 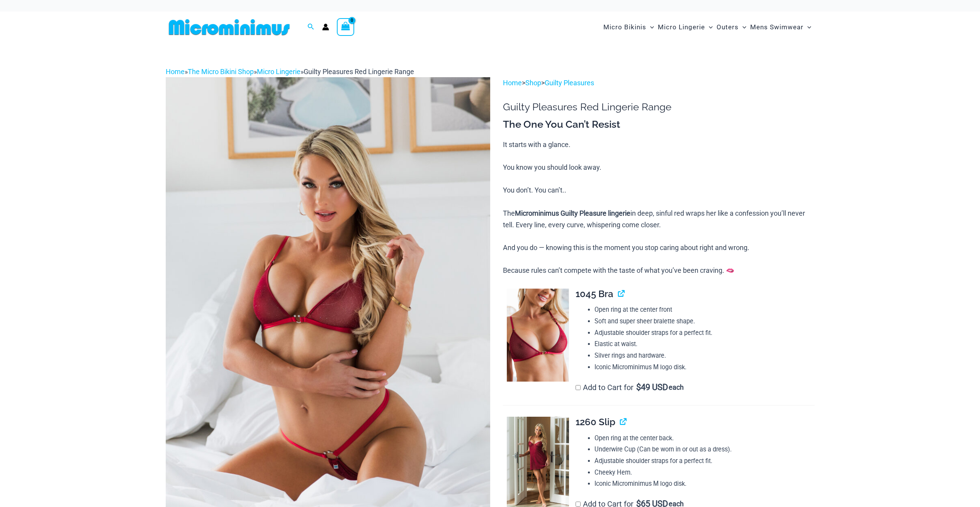 What do you see at coordinates (705, 472) in the screenshot?
I see `li: Cheeky Hem.` at bounding box center [705, 472].